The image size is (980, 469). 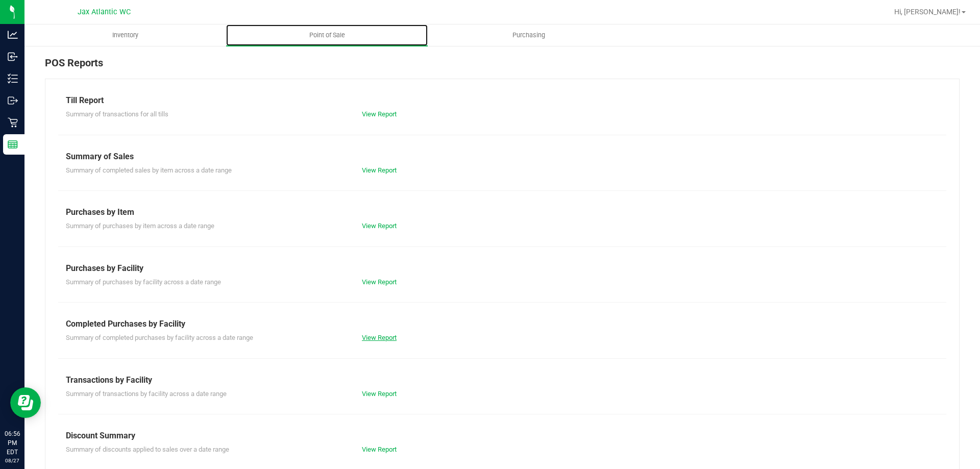 I want to click on inline-svg: Analytics, so click(x=13, y=34).